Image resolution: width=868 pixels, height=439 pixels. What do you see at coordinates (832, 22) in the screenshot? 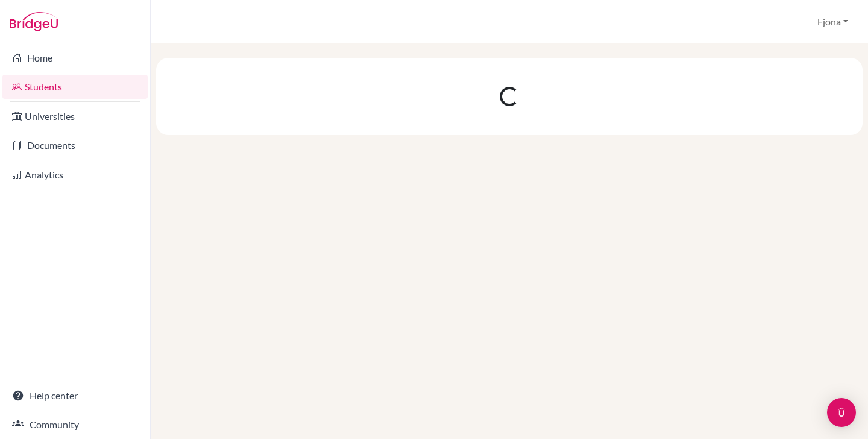
I see `button: Ejona` at bounding box center [832, 22].